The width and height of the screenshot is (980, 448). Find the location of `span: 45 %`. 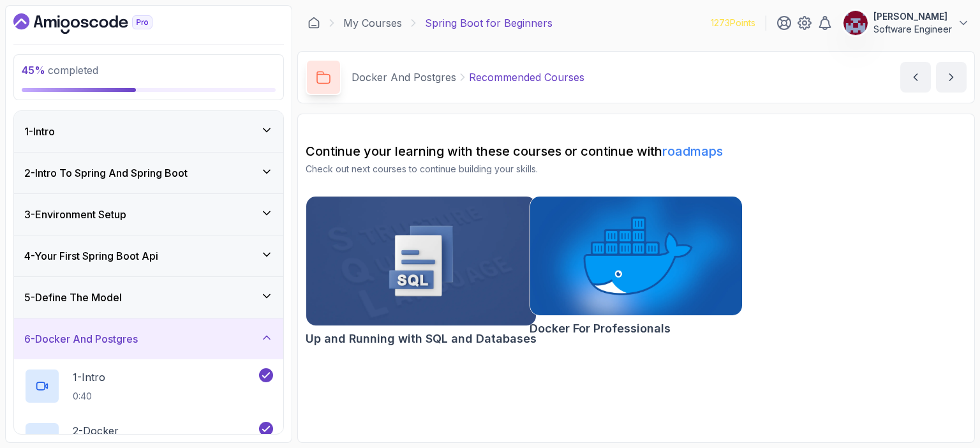

span: 45 % is located at coordinates (33, 70).